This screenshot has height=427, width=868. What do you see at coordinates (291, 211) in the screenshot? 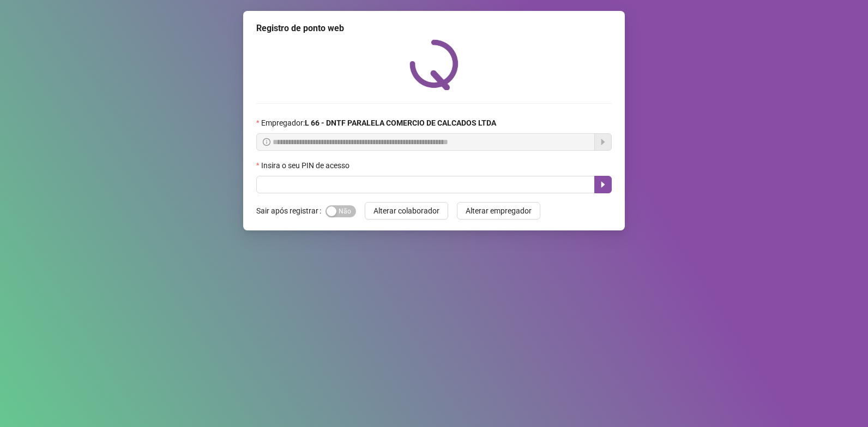
I see `label: Sair após registrar` at bounding box center [291, 211].